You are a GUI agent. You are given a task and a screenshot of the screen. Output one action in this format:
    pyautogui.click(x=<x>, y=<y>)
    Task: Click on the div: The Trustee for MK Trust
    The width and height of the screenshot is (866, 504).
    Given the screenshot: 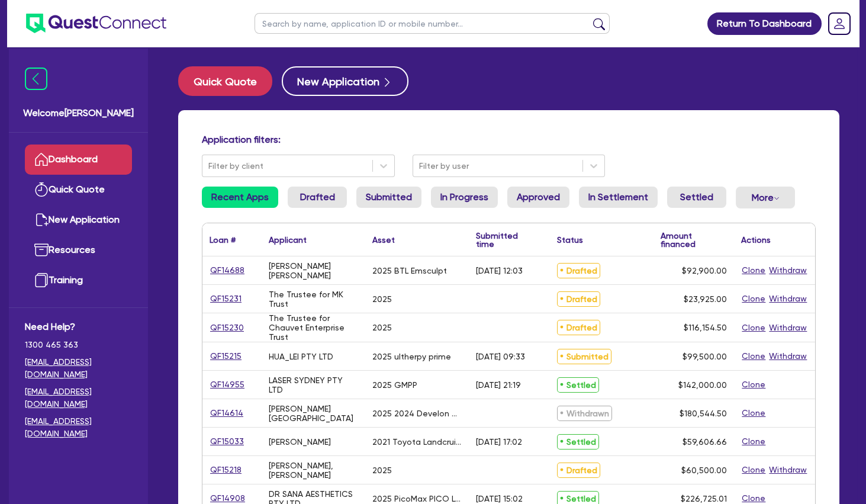 What is the action you would take?
    pyautogui.click(x=313, y=299)
    